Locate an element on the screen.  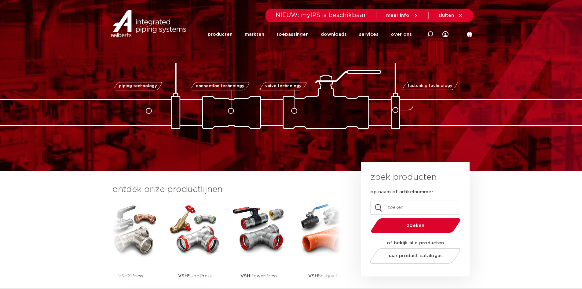
span: zoeken is located at coordinates (415, 225).